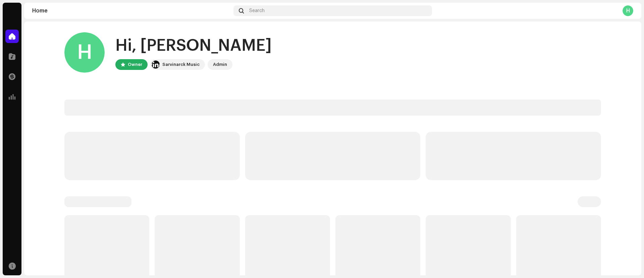  I want to click on span: Search, so click(257, 11).